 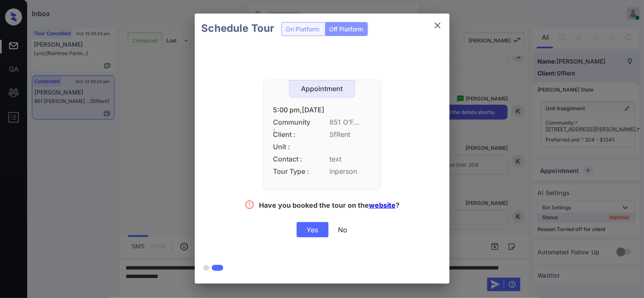 What do you see at coordinates (292, 159) in the screenshot?
I see `span: Contact :` at bounding box center [292, 159].